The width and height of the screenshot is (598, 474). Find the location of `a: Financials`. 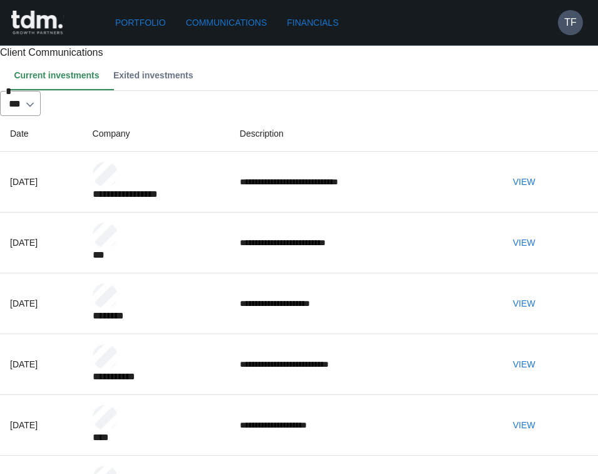

a: Financials is located at coordinates (313, 23).